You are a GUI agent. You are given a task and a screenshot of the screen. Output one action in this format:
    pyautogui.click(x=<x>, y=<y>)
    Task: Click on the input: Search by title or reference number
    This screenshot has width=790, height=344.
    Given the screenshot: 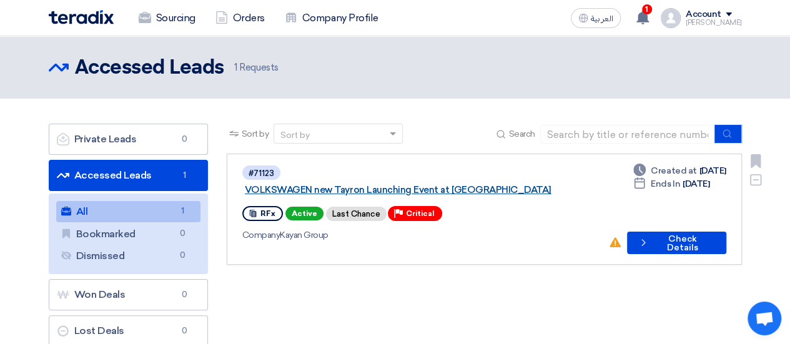 What is the action you would take?
    pyautogui.click(x=628, y=134)
    